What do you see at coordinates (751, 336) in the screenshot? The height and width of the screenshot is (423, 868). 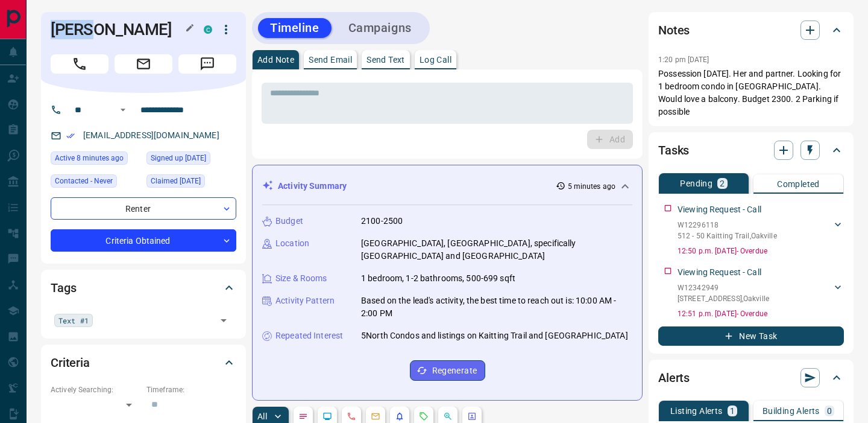 I see `button: New Task` at bounding box center [751, 336].